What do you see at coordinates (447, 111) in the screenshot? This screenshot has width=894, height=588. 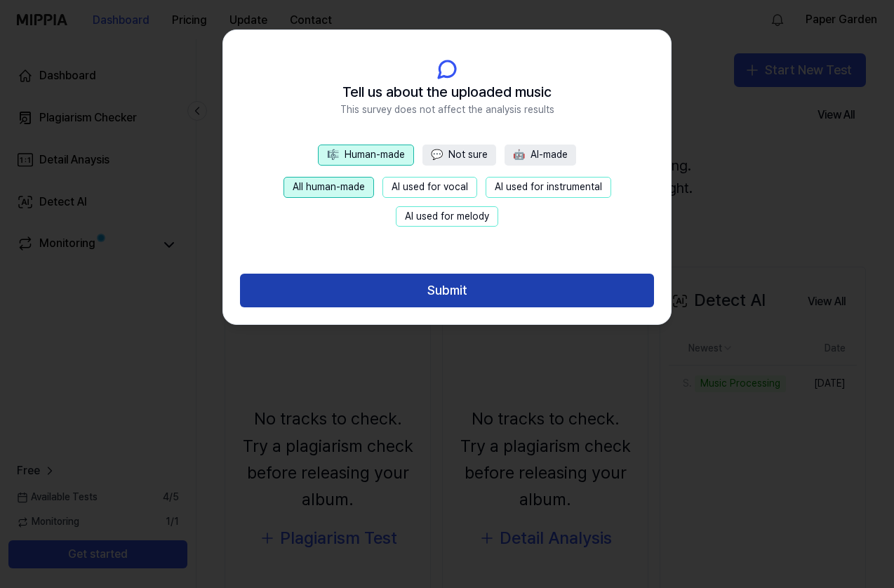 I see `span: This survey does not affect the analysis results` at bounding box center [447, 111].